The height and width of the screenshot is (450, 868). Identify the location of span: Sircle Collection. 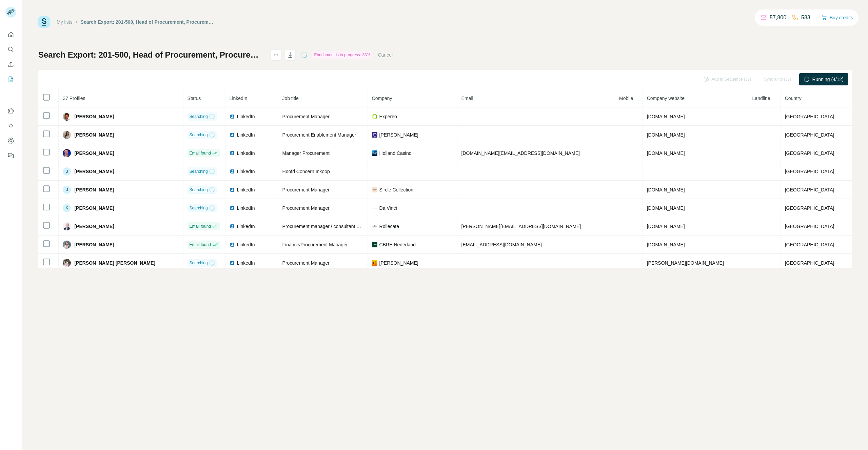
(397, 190).